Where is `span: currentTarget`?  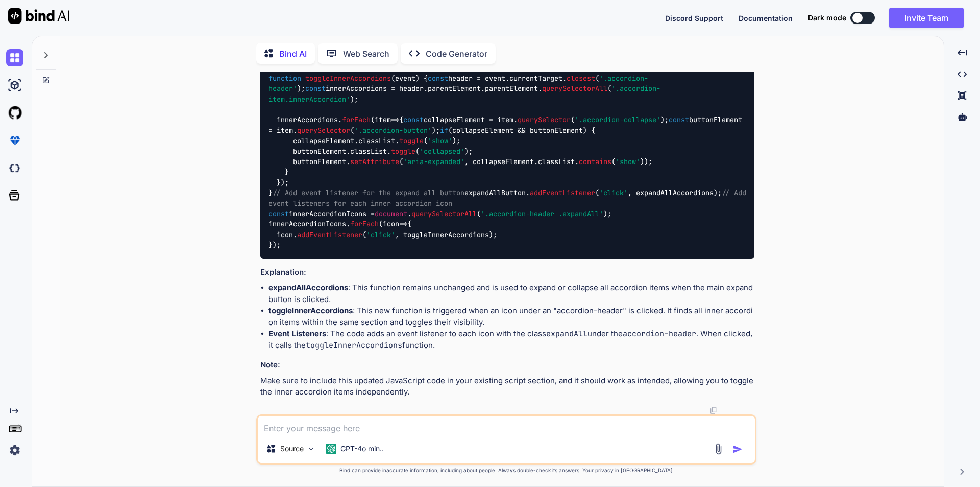
span: currentTarget is located at coordinates (536, 78).